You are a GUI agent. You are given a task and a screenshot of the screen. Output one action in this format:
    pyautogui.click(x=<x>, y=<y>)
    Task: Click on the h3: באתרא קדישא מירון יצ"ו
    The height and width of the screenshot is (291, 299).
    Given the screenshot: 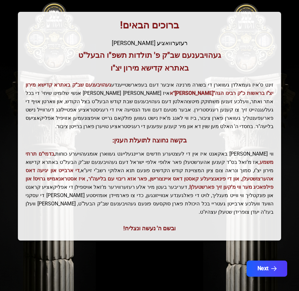 What is the action you would take?
    pyautogui.click(x=149, y=68)
    